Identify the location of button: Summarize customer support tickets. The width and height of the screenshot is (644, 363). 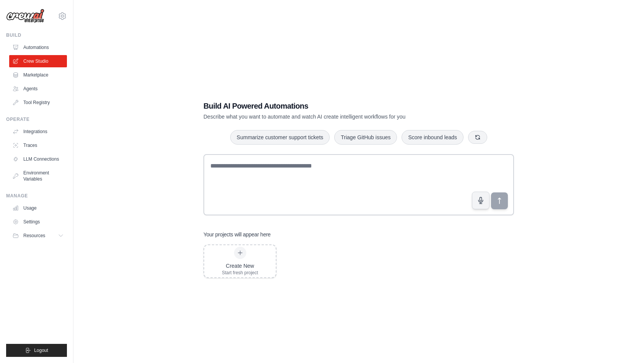
(280, 137).